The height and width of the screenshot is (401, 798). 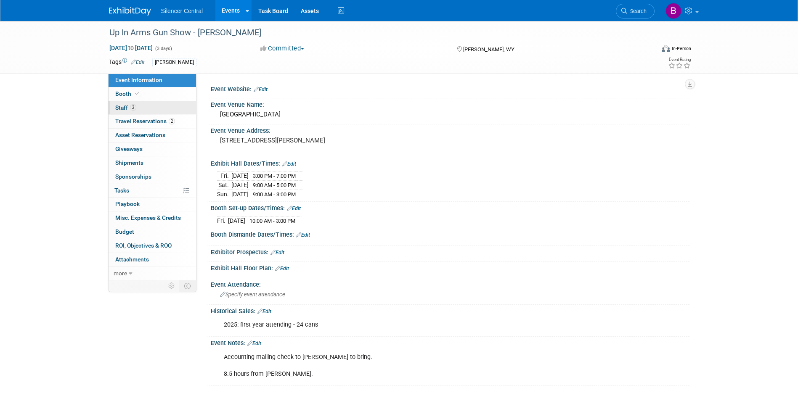 What do you see at coordinates (152, 94) in the screenshot?
I see `a: Booth` at bounding box center [152, 94].